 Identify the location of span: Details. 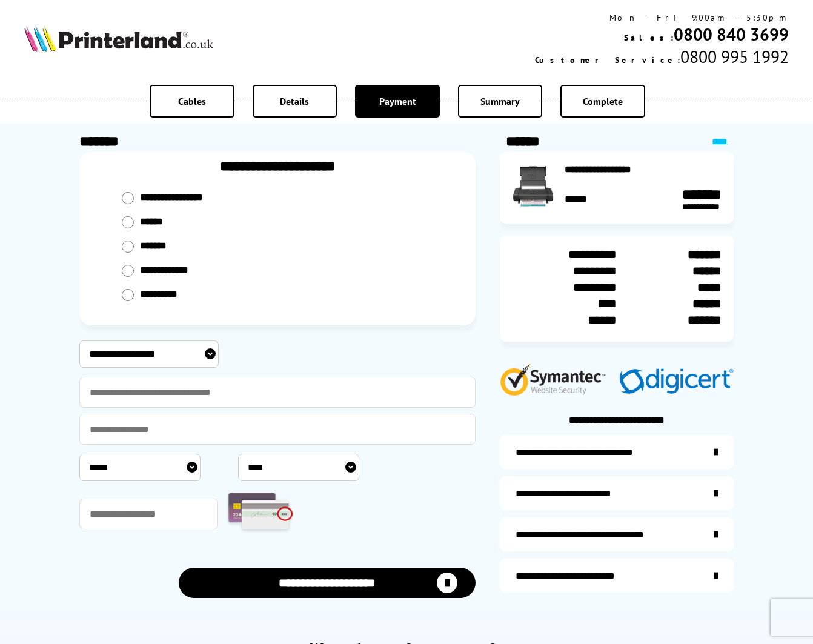
(294, 101).